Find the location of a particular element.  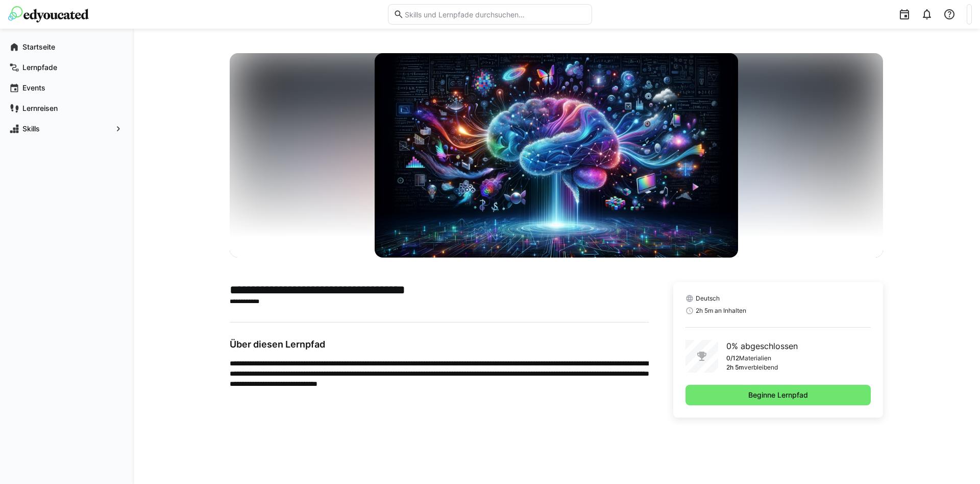

button: Beginne Lernpfad is located at coordinates (778, 395).